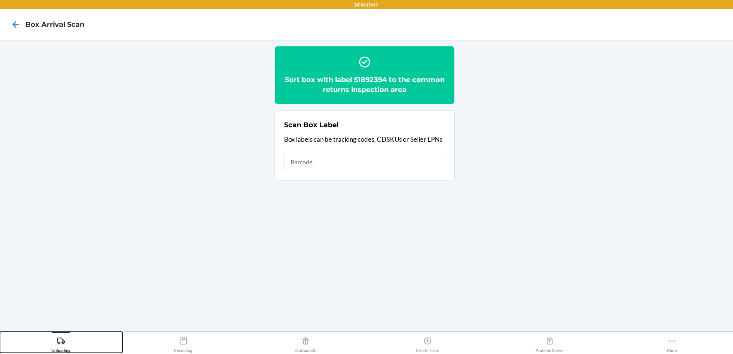 The image size is (733, 354). I want to click on input: Barcode, so click(364, 162).